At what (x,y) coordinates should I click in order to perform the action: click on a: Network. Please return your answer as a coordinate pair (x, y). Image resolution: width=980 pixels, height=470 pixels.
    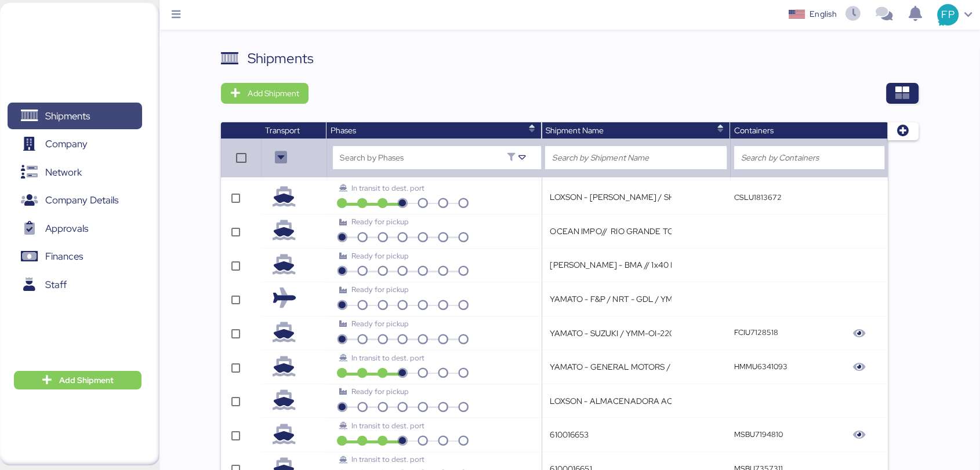
    Looking at the image, I should click on (75, 172).